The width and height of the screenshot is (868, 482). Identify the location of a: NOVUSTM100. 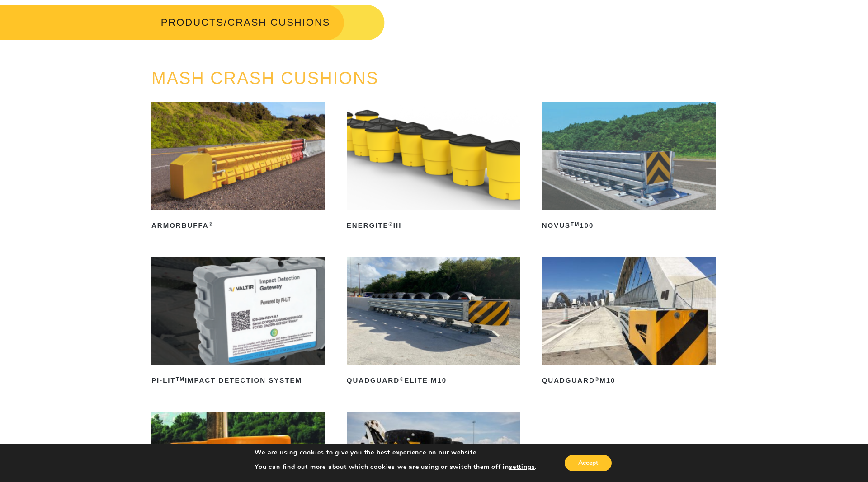
(629, 167).